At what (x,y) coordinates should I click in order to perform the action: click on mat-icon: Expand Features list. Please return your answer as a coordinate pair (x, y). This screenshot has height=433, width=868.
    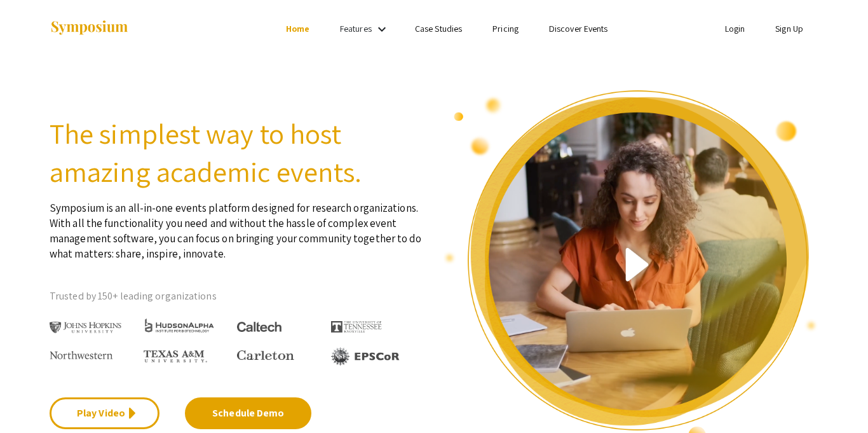
    Looking at the image, I should click on (382, 29).